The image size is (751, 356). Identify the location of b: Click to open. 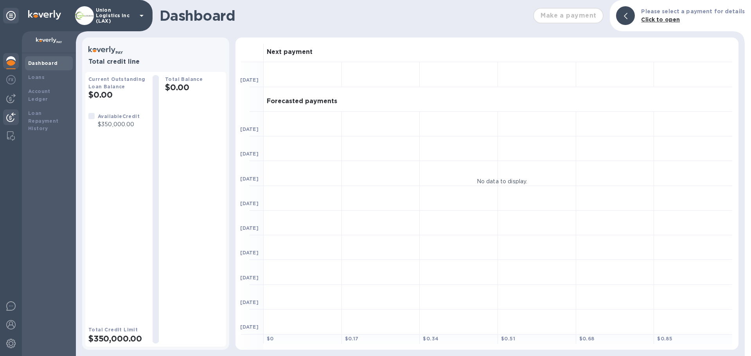
(660, 20).